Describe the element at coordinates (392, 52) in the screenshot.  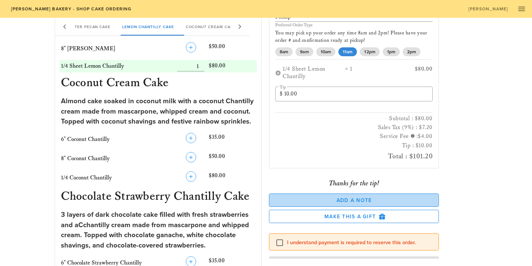
I see `span: 1pm` at that location.